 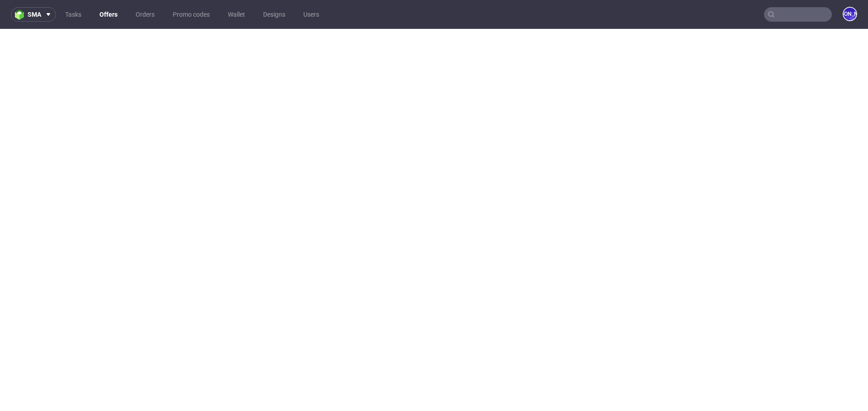 I want to click on a: Designs, so click(x=274, y=14).